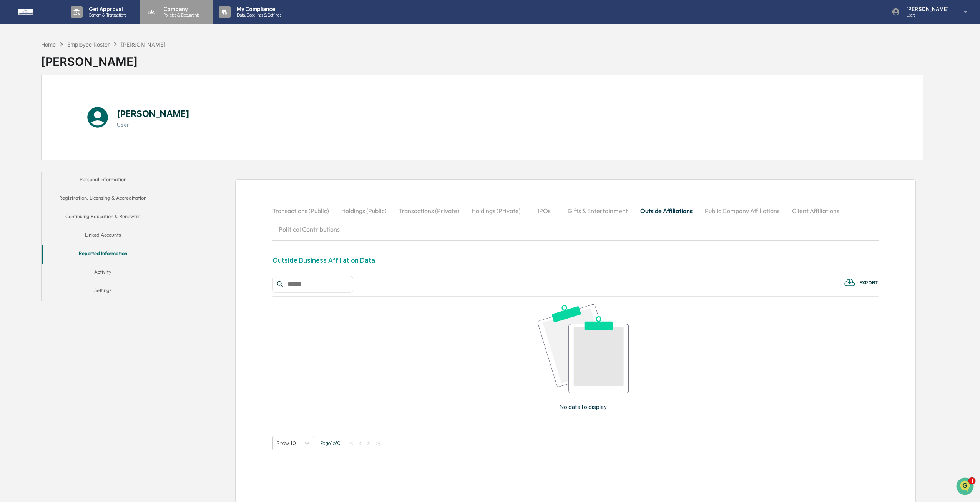  Describe the element at coordinates (28, 155) in the screenshot. I see `a: 🔎Data Lookup` at that location.